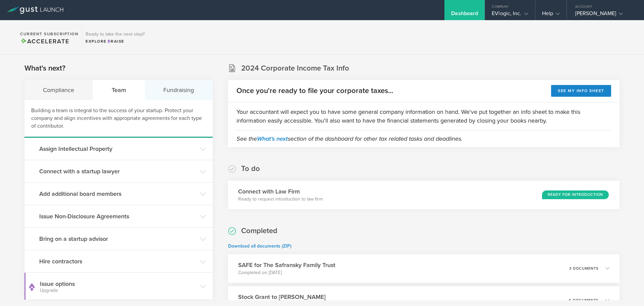 The width and height of the screenshot is (644, 306). Describe the element at coordinates (551, 15) in the screenshot. I see `div: Help` at that location.